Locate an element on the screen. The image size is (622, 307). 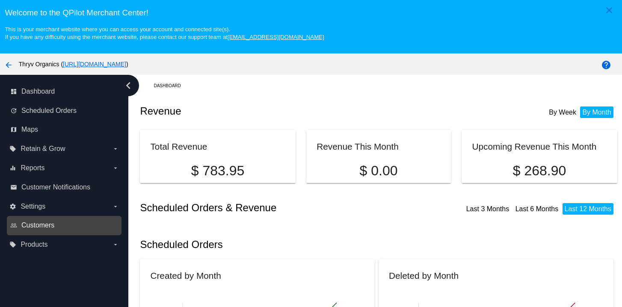
h3: Welcome to the QPilot Merchant Center! is located at coordinates (311, 13).